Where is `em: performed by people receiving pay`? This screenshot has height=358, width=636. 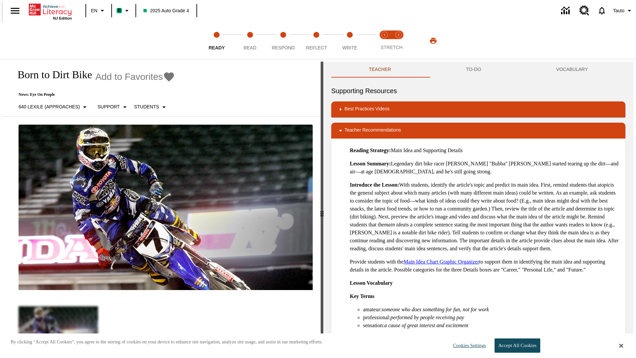 em: performed by people receiving pay is located at coordinates (427, 317).